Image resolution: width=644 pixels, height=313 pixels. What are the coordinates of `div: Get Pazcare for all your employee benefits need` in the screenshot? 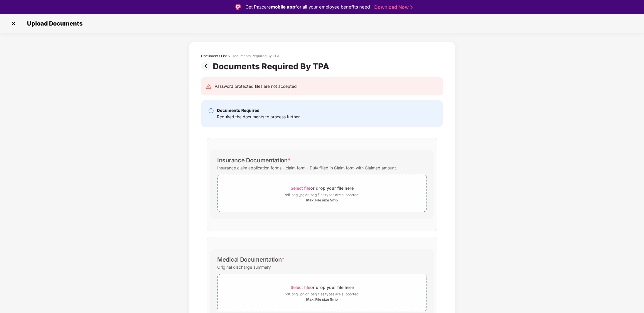 It's located at (308, 7).